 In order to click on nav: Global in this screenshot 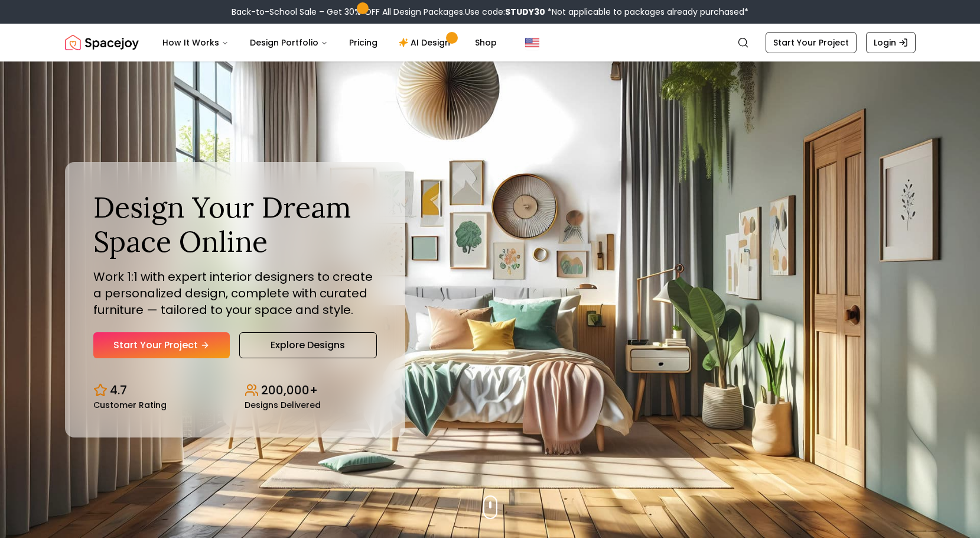, I will do `click(490, 43)`.